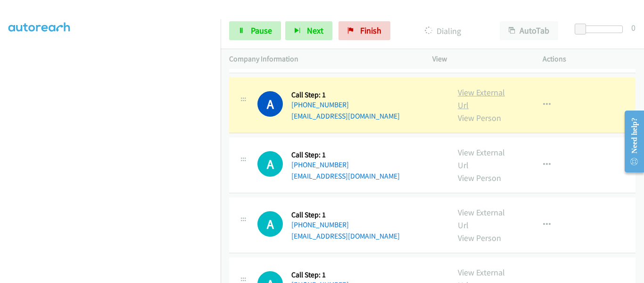 The width and height of the screenshot is (644, 283). What do you see at coordinates (18, 37) in the screenshot?
I see `div: Open Resource Center` at bounding box center [18, 37].